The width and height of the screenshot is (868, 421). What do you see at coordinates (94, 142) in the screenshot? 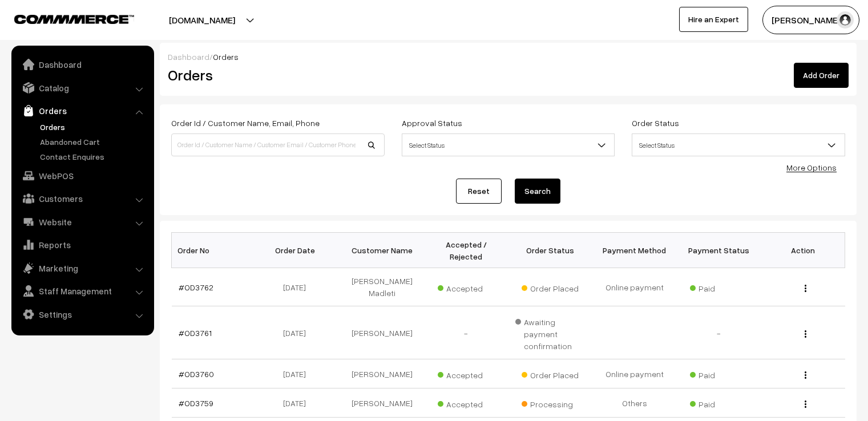
I see `a: Abandoned Cart` at bounding box center [94, 142].